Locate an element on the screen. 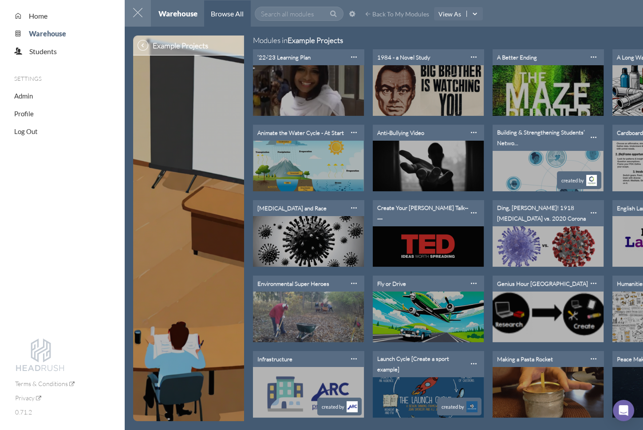  div: Making a Pasta Rocket is located at coordinates (525, 359).